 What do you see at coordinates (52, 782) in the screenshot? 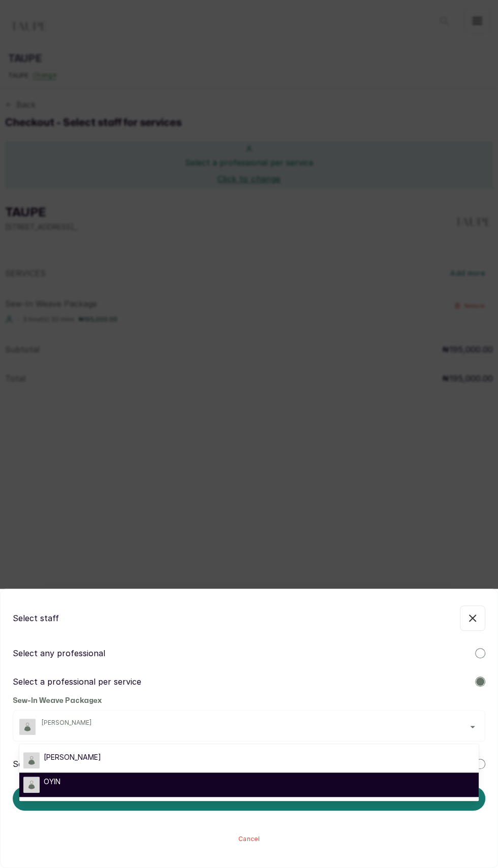
I see `span: OYIN` at bounding box center [52, 782].